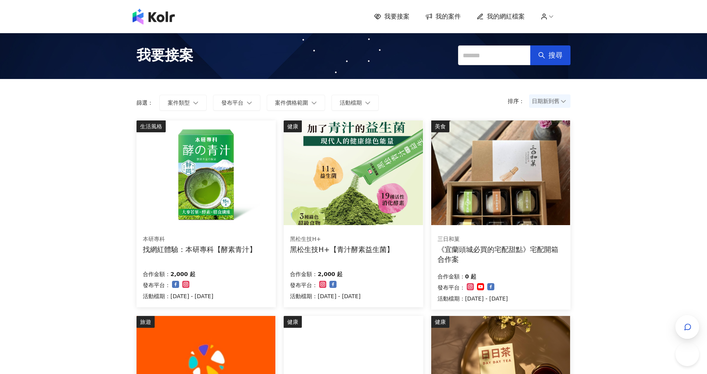  Describe the element at coordinates (296, 103) in the screenshot. I see `button: 案件價格範圍` at that location.